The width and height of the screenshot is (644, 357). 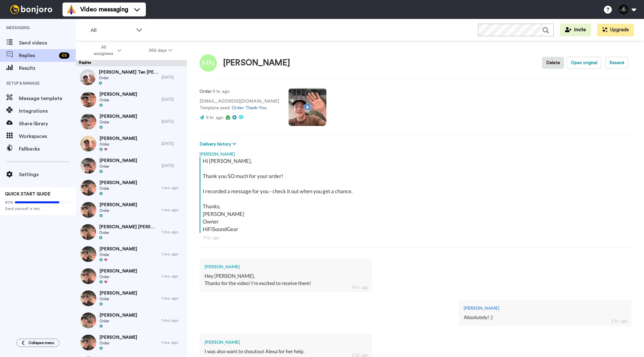 I want to click on img: 9be38717-bb75-4f48-9e68-6689502415fe-thumb.jpg, so click(x=88, y=210).